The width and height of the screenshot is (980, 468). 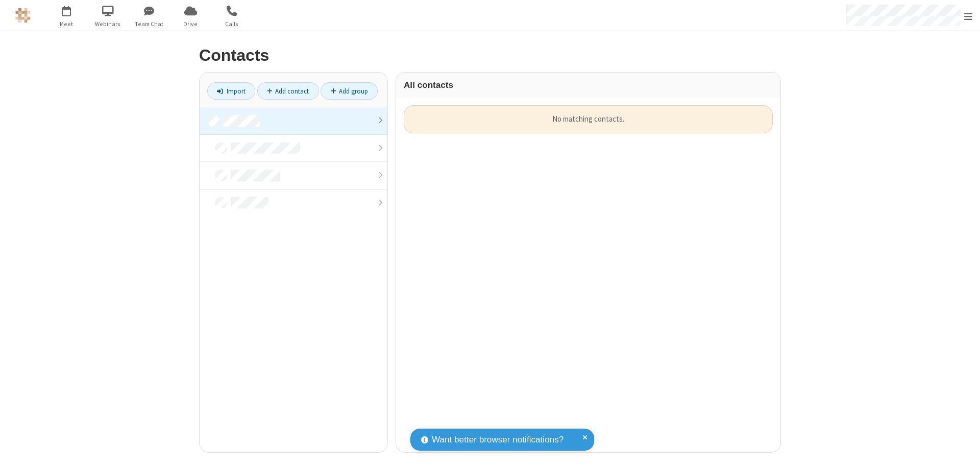 I want to click on span: Drive, so click(x=190, y=24).